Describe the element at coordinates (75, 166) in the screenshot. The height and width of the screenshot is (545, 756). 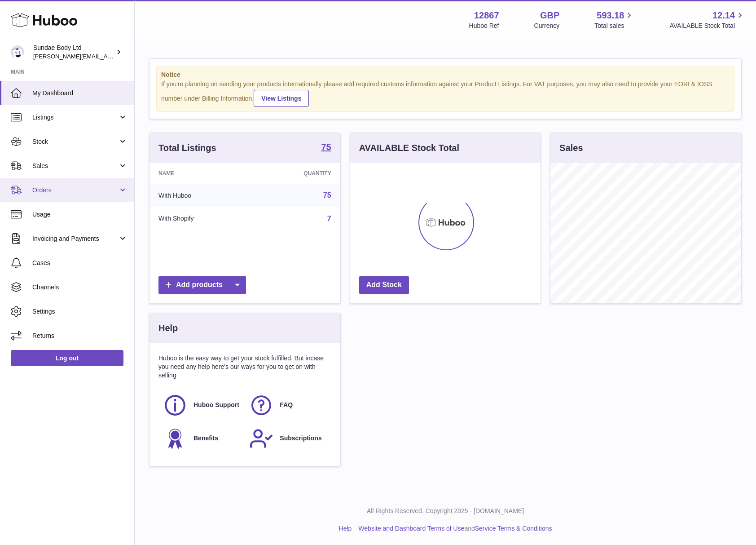
I see `span: Sales` at that location.